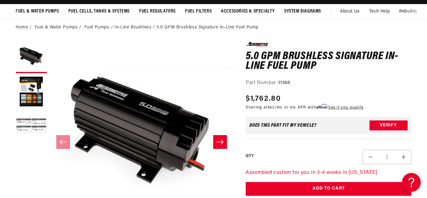 This screenshot has width=427, height=198. Describe the element at coordinates (304, 107) in the screenshot. I see `p: Starting at /mo or 0% APR with .` at that location.